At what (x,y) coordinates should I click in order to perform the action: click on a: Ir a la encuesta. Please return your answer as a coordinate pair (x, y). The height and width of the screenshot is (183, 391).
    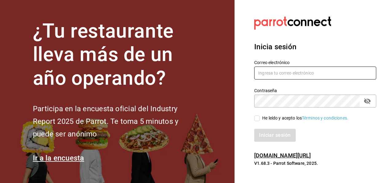
    Looking at the image, I should click on (58, 158).